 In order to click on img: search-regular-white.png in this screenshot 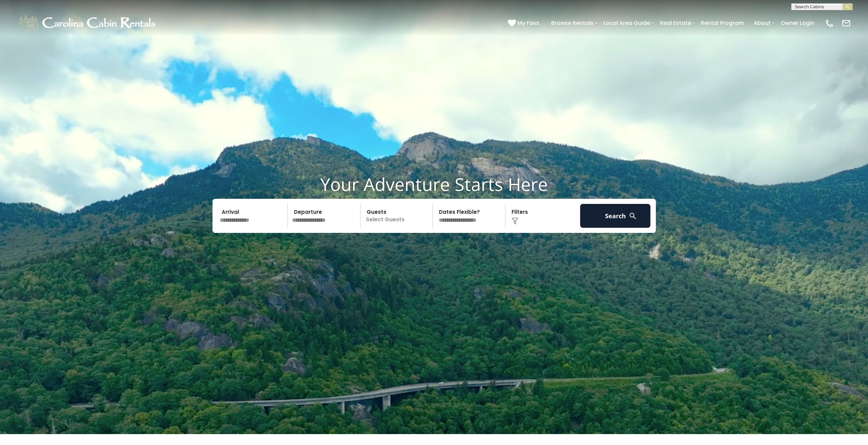, I will do `click(632, 216)`.